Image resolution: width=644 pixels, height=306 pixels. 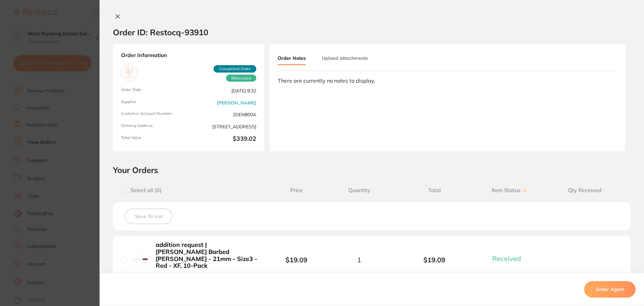 I want to click on span: Select all ( 0 ), so click(x=144, y=190).